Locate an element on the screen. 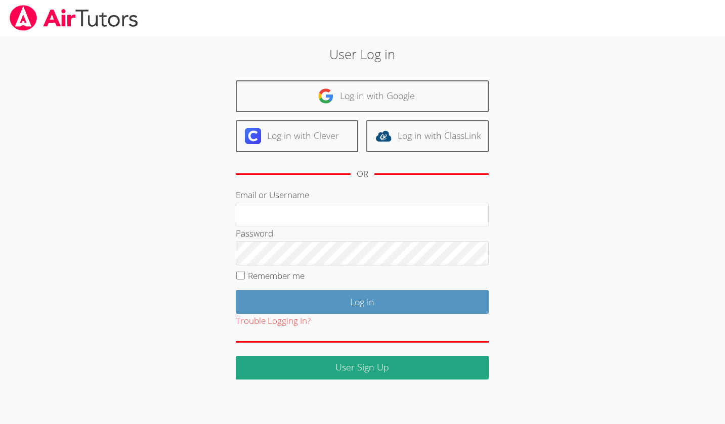 This screenshot has height=424, width=725. label: Password is located at coordinates (254, 233).